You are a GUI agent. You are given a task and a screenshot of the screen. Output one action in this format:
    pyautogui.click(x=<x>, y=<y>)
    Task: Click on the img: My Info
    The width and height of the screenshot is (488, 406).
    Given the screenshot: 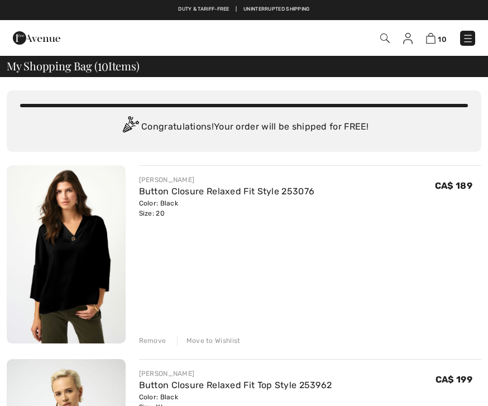 What is the action you would take?
    pyautogui.click(x=408, y=39)
    